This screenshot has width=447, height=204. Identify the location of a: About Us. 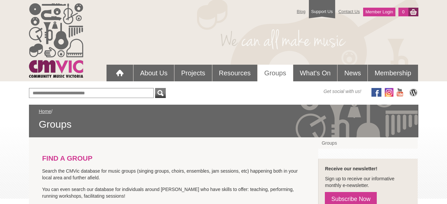
(154, 73).